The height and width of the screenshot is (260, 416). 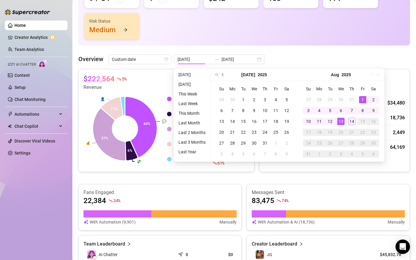 I want to click on td: 2025-08-16, so click(x=373, y=121).